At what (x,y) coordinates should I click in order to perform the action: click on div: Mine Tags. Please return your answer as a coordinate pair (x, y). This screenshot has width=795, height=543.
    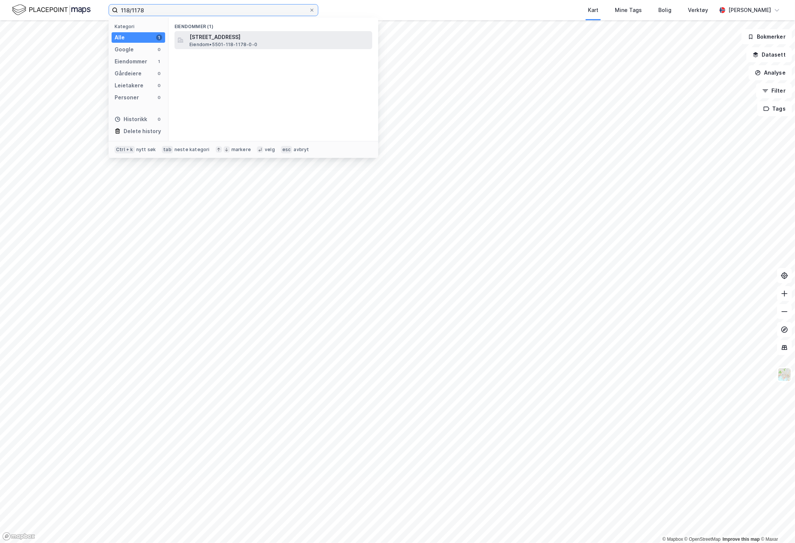
    Looking at the image, I should click on (629, 10).